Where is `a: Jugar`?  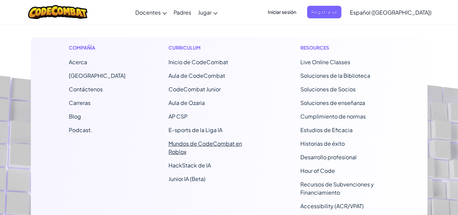 a: Jugar is located at coordinates (208, 12).